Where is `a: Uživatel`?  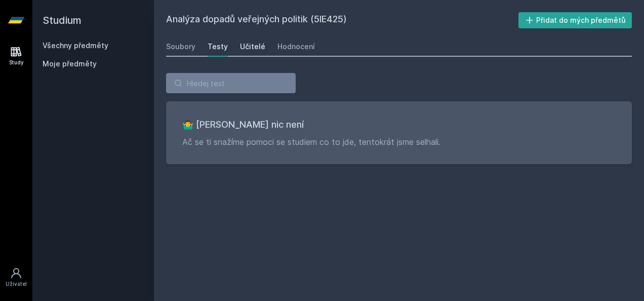
a: Uživatel is located at coordinates (16, 277).